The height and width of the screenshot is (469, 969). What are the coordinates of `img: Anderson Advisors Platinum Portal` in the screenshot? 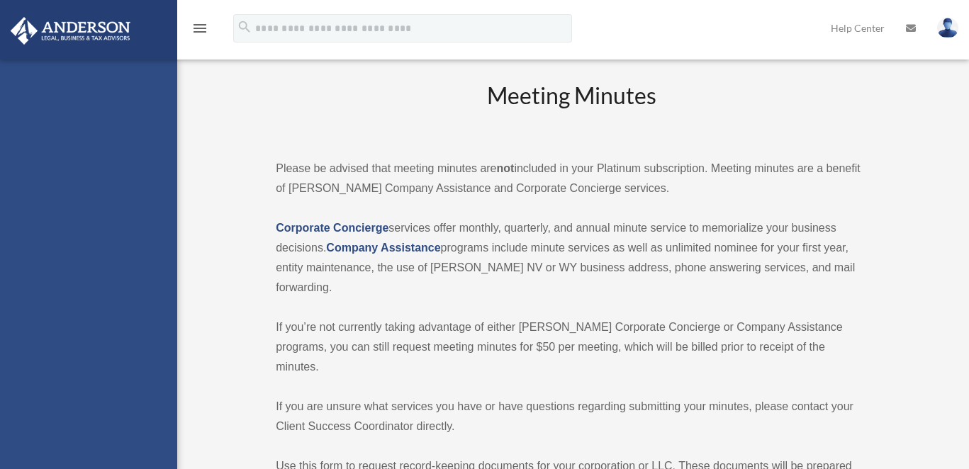 It's located at (70, 30).